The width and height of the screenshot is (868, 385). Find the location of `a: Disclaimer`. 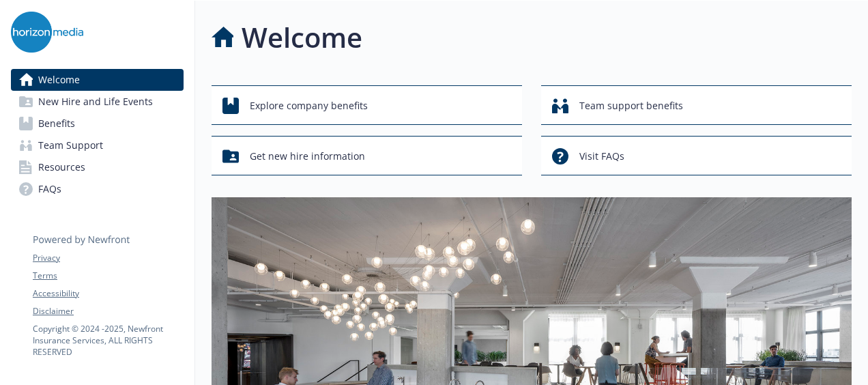

a: Disclaimer is located at coordinates (108, 311).